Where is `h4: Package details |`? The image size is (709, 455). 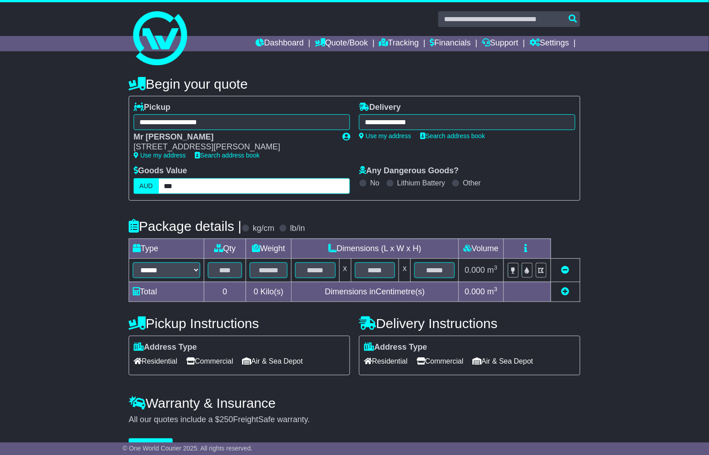 h4: Package details | is located at coordinates (185, 226).